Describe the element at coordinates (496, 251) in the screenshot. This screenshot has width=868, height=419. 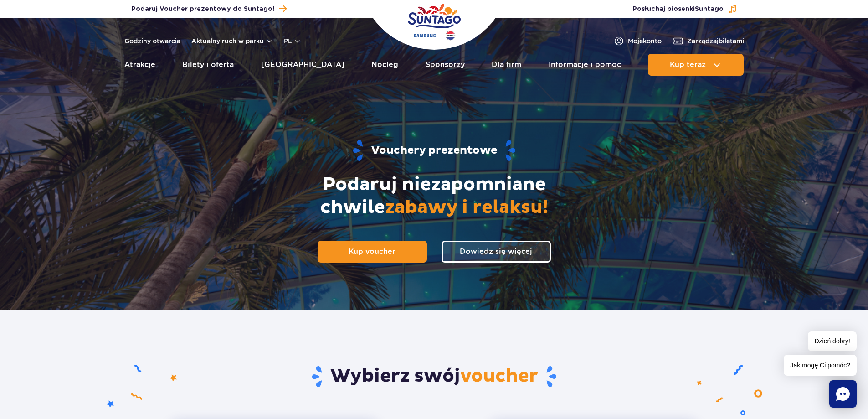
I see `span: Dowiedz się więcej` at that location.